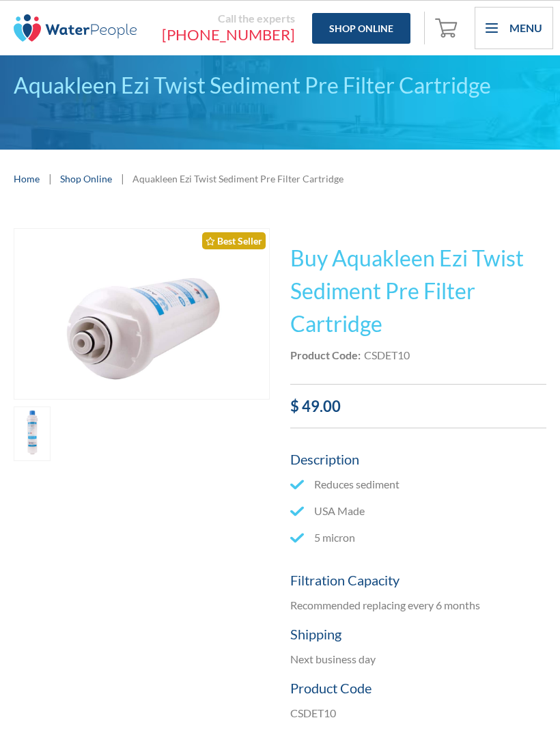  I want to click on div: CSDET10, so click(386, 355).